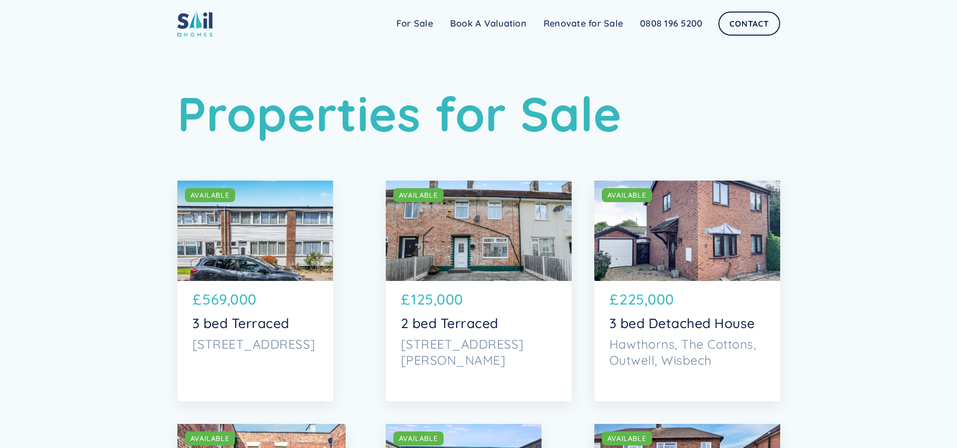 The image size is (957, 448). What do you see at coordinates (749, 24) in the screenshot?
I see `a: Contact` at bounding box center [749, 24].